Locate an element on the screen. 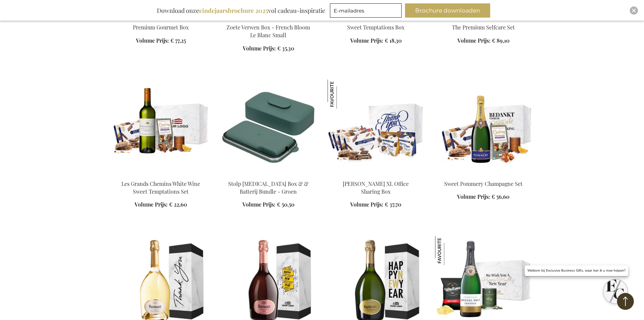  span: € 37,70 is located at coordinates (393, 204).